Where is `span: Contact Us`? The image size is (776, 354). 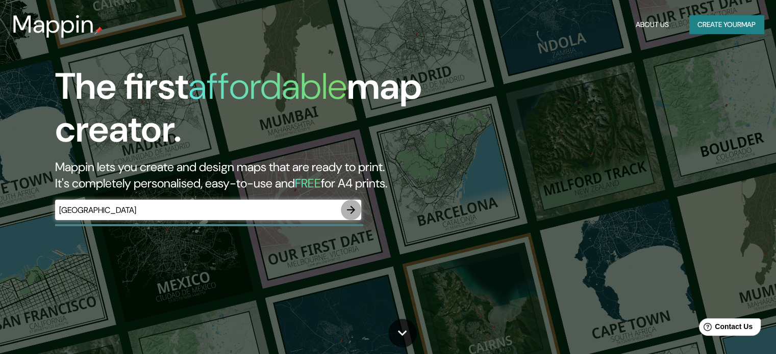 span: Contact Us is located at coordinates (48, 12).